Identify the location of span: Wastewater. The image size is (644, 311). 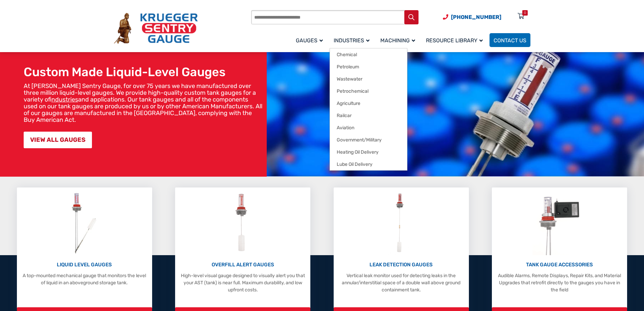
(349, 79).